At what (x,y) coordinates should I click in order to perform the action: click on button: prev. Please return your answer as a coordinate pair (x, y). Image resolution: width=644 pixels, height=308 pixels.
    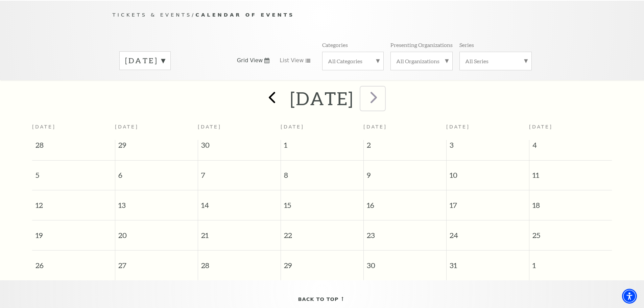
    Looking at the image, I should click on (271, 98).